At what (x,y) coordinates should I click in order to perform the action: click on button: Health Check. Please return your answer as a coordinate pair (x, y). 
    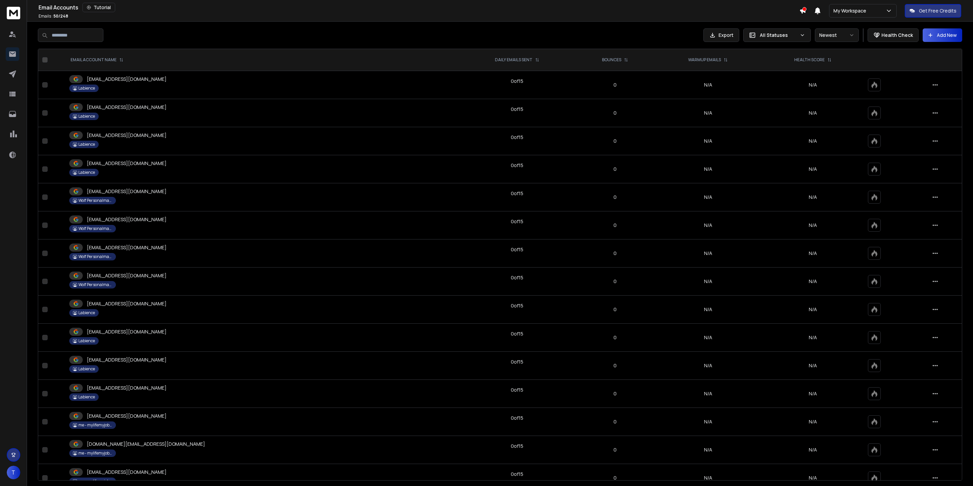
    Looking at the image, I should click on (893, 35).